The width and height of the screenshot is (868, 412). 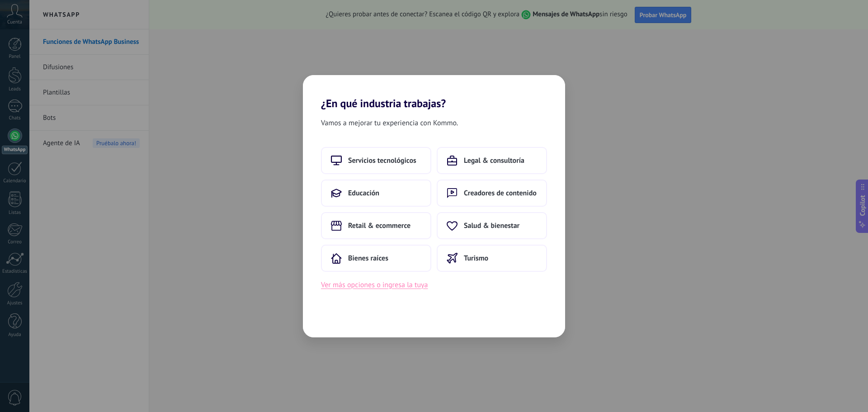 I want to click on span: Vamos a mejorar tu experiencia con Kommo., so click(x=389, y=123).